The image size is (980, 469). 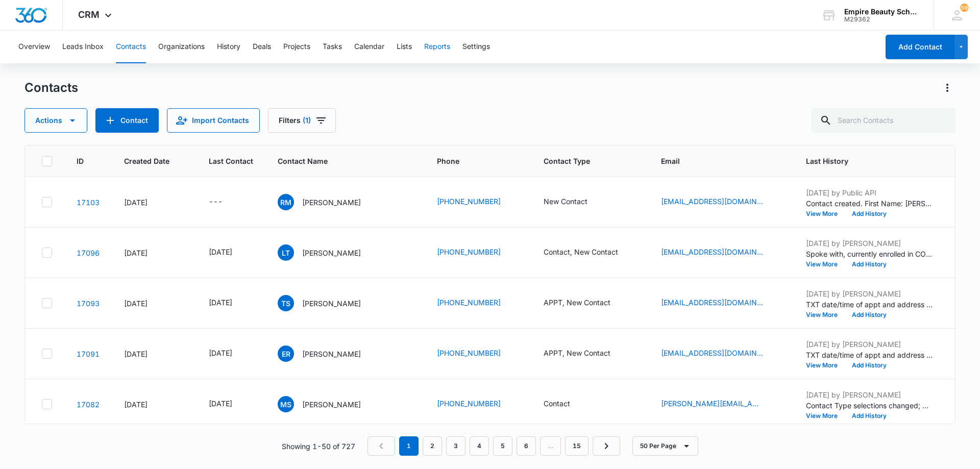 What do you see at coordinates (721, 354) in the screenshot?
I see `div: Email - edwardzeugirdor@gmail.com - Select to Edit Field` at bounding box center [721, 354].